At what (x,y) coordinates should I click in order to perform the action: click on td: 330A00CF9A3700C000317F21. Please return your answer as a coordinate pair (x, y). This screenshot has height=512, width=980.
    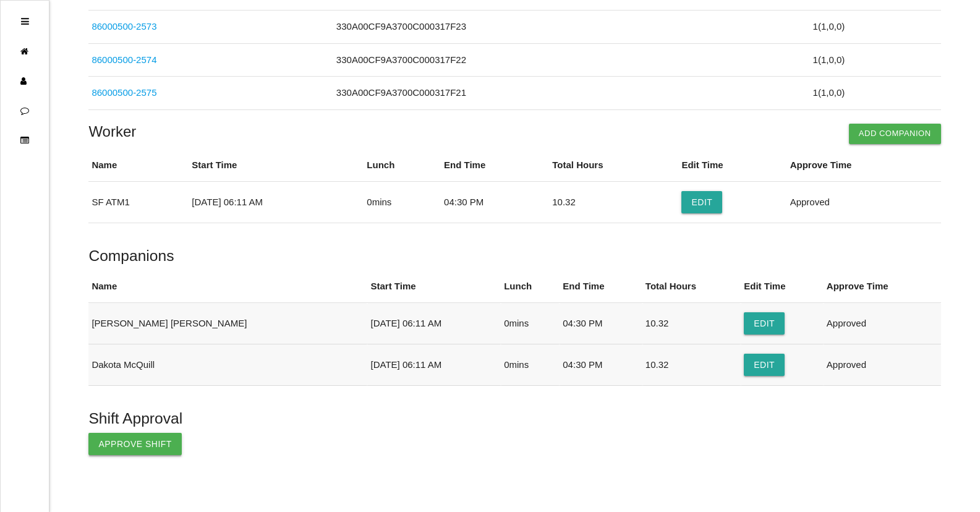
    Looking at the image, I should click on (571, 93).